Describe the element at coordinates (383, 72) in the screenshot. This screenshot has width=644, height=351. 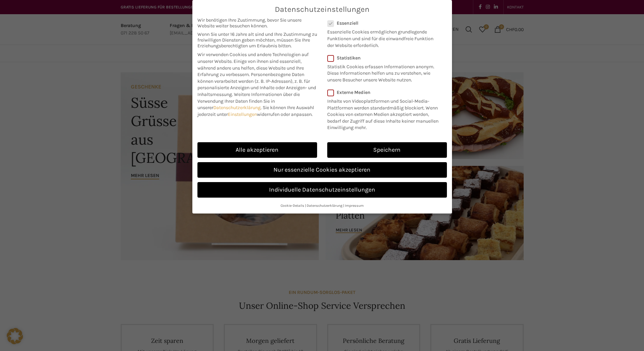
I see `p: Statistik Cookies erfassen Informationen anonym. Diese Informationen helfen uns zu verstehen, wie...` at that location.